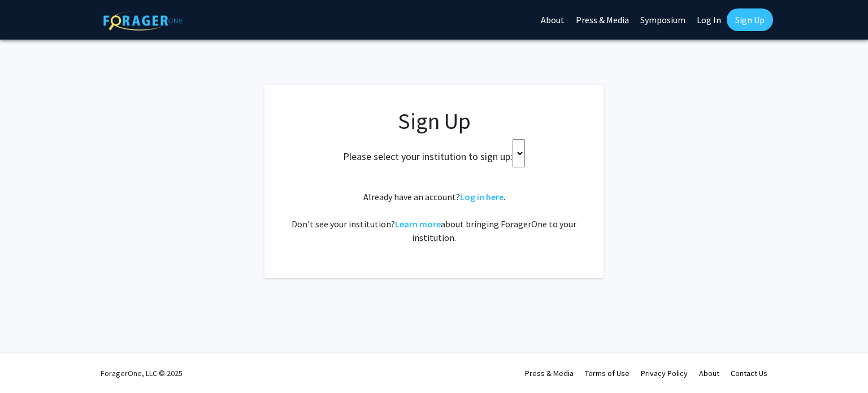 This screenshot has width=868, height=393. What do you see at coordinates (664, 373) in the screenshot?
I see `a: Privacy Policy` at bounding box center [664, 373].